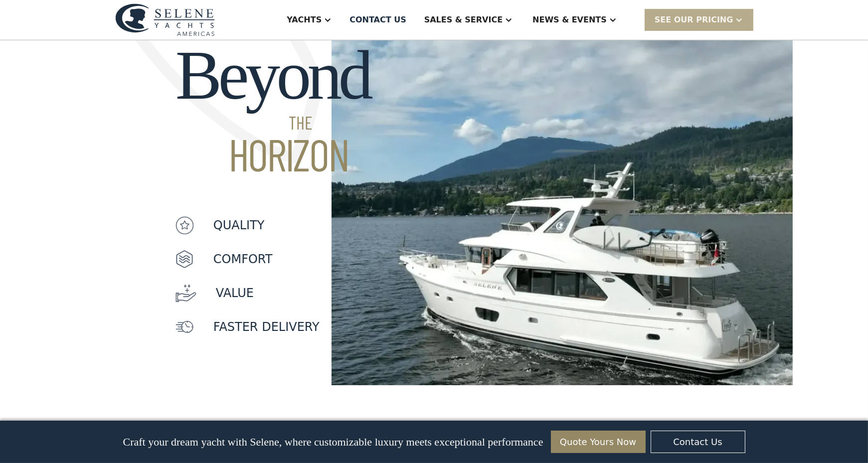  What do you see at coordinates (165, 20) in the screenshot?
I see `img: logo` at bounding box center [165, 20].